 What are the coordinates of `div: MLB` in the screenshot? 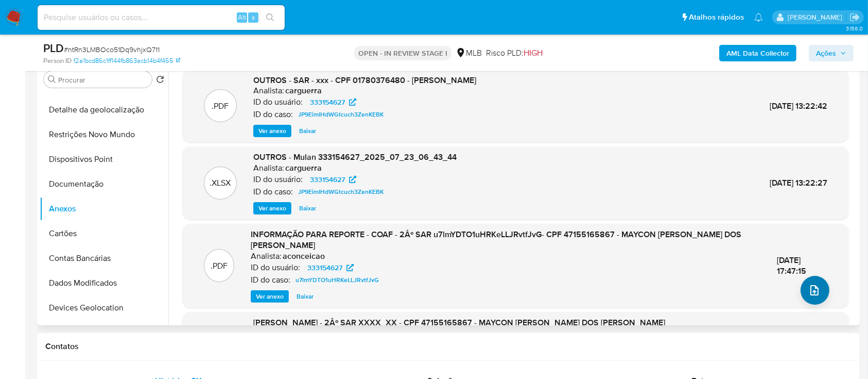 It's located at (469, 53).